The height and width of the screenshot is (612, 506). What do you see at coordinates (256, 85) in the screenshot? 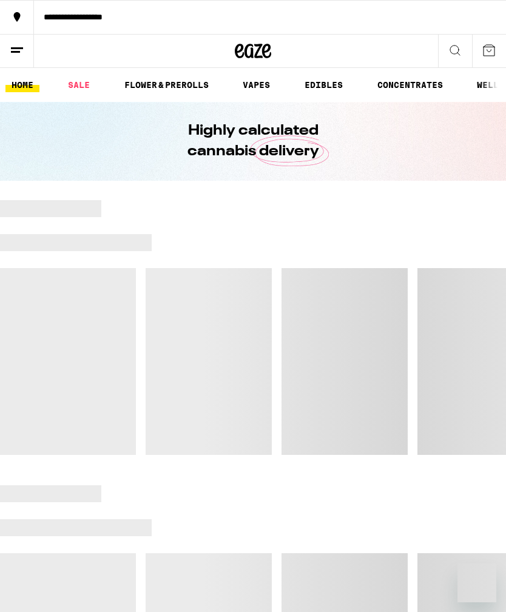
I see `a: VAPES` at bounding box center [256, 85].